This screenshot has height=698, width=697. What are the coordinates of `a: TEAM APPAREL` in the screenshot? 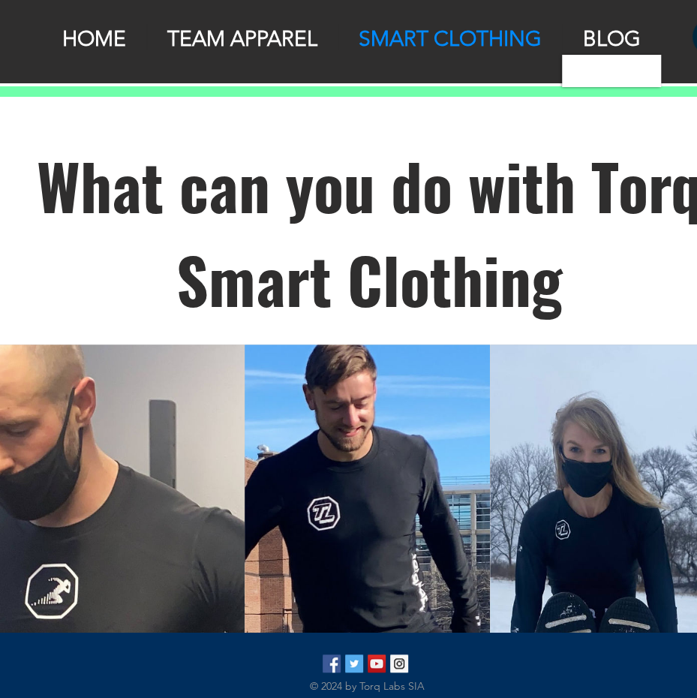 It's located at (242, 37).